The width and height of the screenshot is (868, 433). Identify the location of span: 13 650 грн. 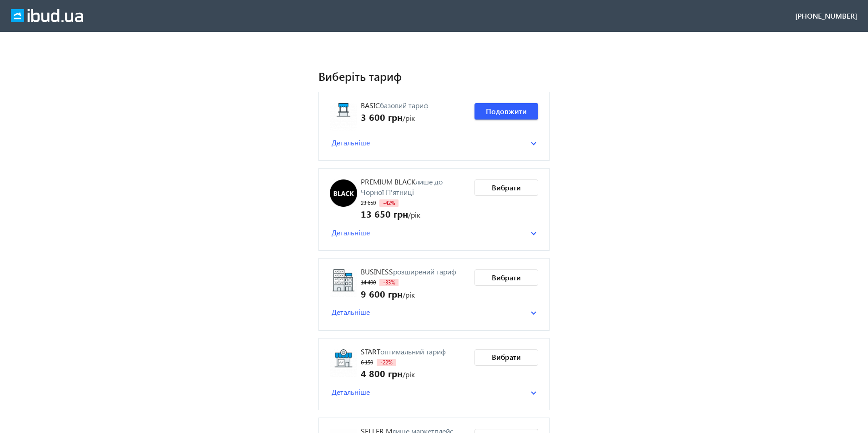
(385, 214).